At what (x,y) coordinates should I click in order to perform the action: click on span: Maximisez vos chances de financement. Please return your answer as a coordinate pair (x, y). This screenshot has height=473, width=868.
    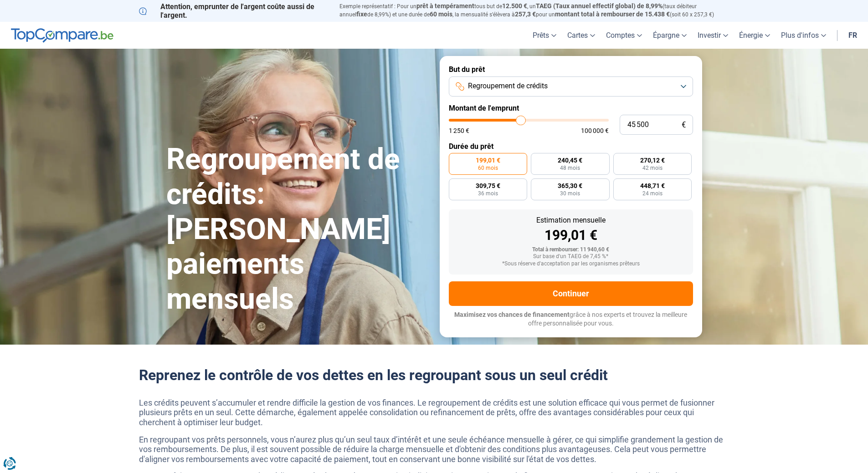
    Looking at the image, I should click on (512, 315).